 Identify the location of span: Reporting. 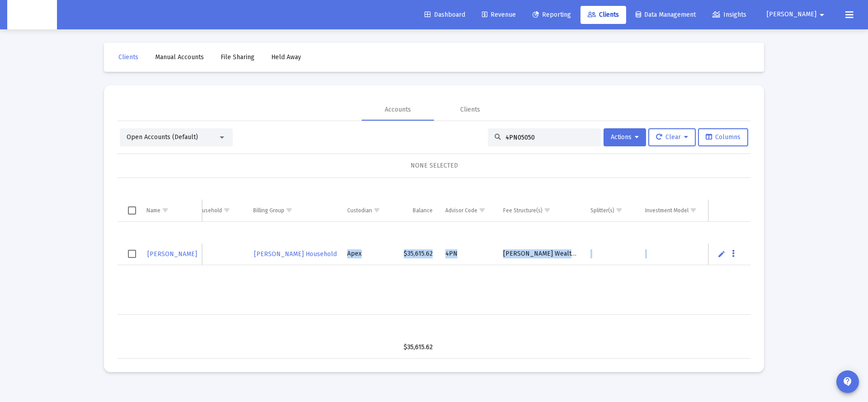
(551, 14).